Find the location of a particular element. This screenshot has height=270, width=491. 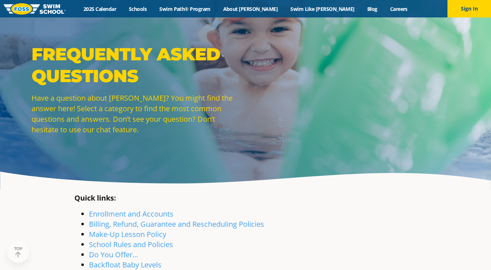

a: Billing, Refund, Guarantee and Rescheduling Policies is located at coordinates (176, 223).